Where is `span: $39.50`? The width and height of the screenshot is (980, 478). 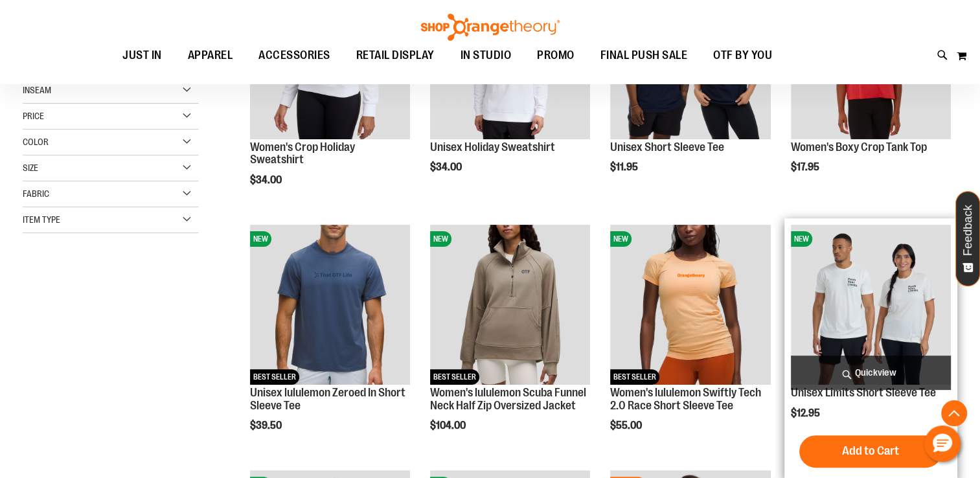
span: $39.50 is located at coordinates (267, 425).